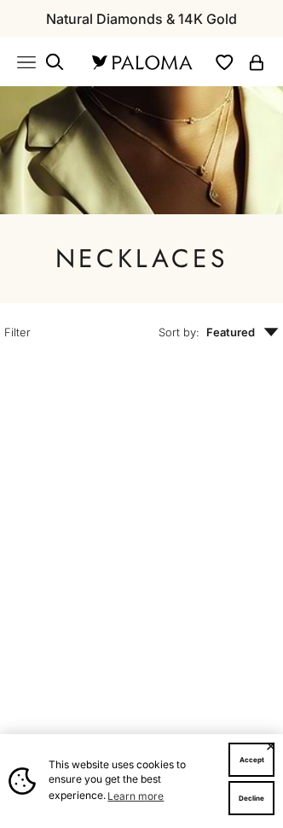  What do you see at coordinates (132, 781) in the screenshot?
I see `span: This website uses cookies to ensure you get the best experience.` at bounding box center [132, 781].